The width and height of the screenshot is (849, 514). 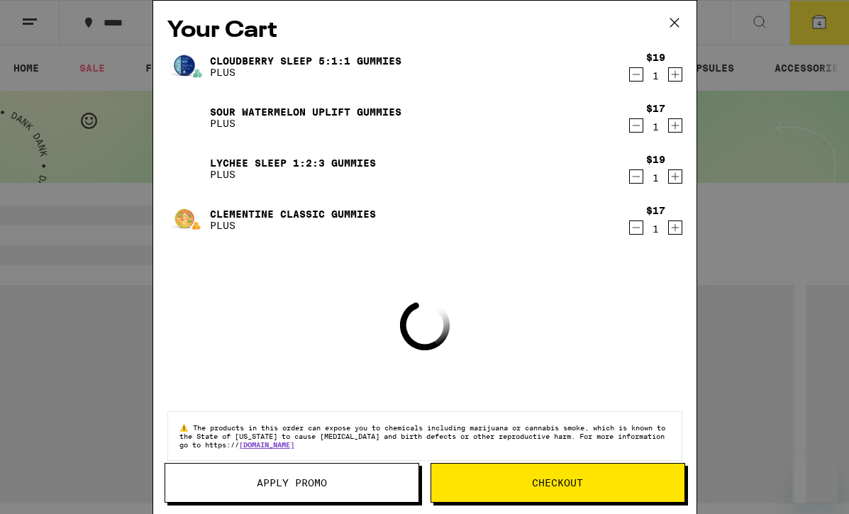 What do you see at coordinates (306, 61) in the screenshot?
I see `a: Cloudberry SLEEP 5:1:1 Gummies` at bounding box center [306, 61].